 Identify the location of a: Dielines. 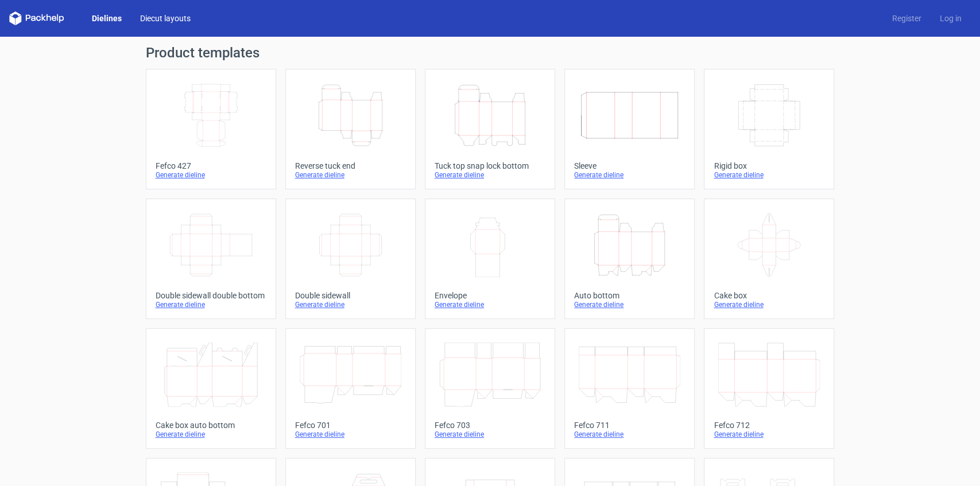
(107, 19).